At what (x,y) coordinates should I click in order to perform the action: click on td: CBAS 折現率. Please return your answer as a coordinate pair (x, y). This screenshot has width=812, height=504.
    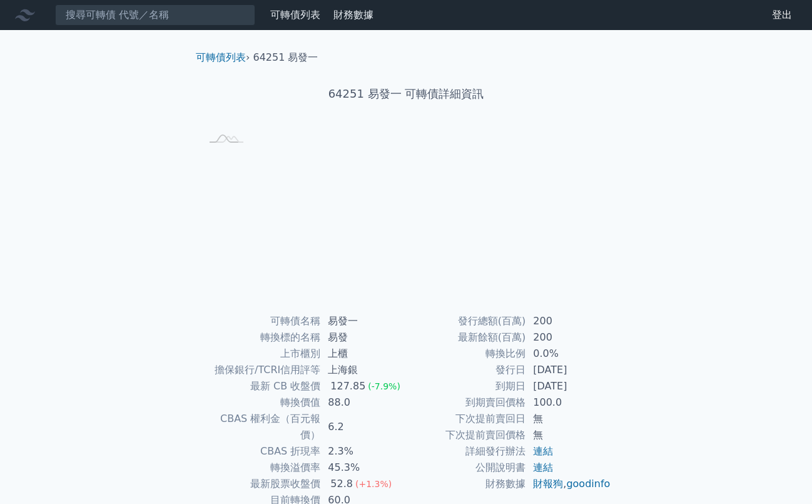
    Looking at the image, I should click on (260, 451).